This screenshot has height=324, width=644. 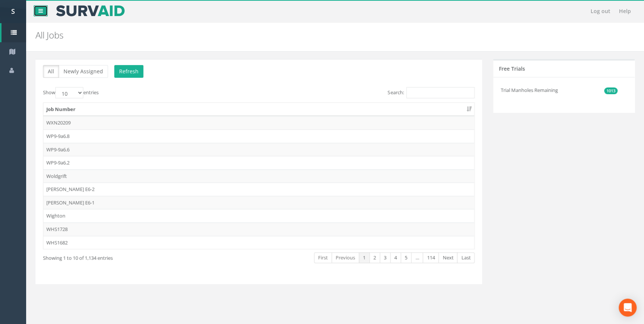 What do you see at coordinates (83, 71) in the screenshot?
I see `button: Newly Assigned` at bounding box center [83, 71].